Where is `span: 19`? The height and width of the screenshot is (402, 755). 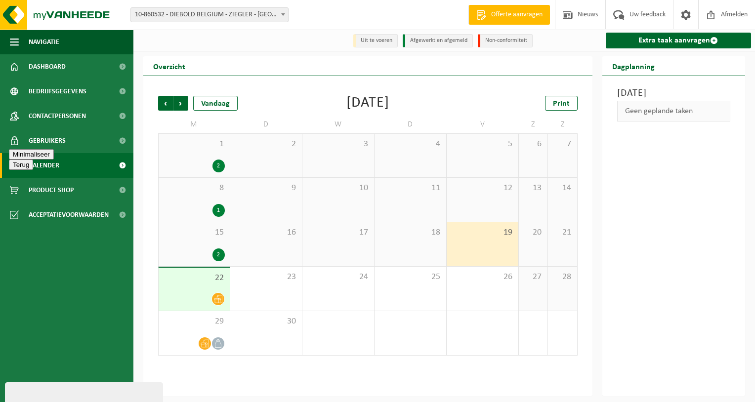
span: 19 is located at coordinates (482, 233).